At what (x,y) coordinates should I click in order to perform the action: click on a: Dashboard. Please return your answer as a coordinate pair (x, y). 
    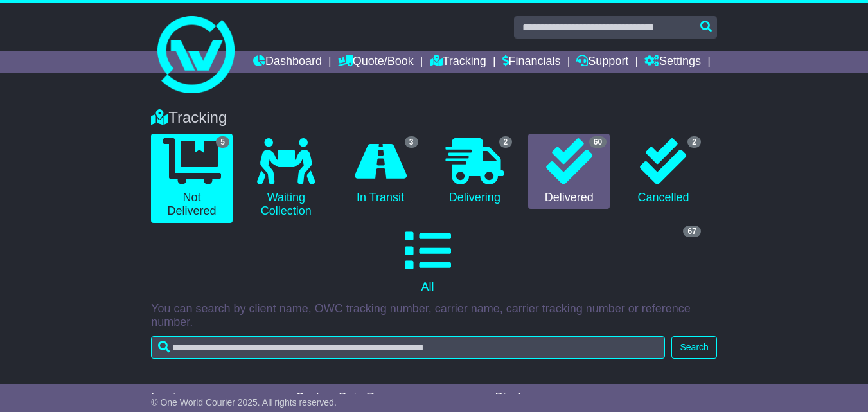
    Looking at the image, I should click on (287, 62).